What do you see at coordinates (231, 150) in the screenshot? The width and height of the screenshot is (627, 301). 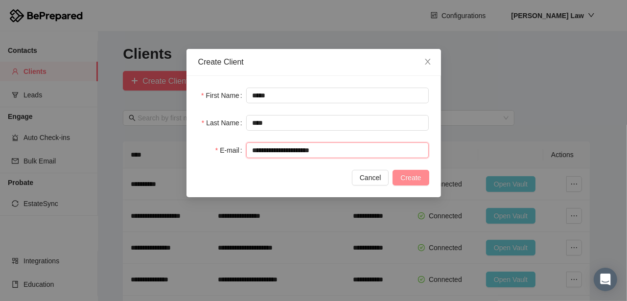 I see `label: E-mail` at bounding box center [231, 150].